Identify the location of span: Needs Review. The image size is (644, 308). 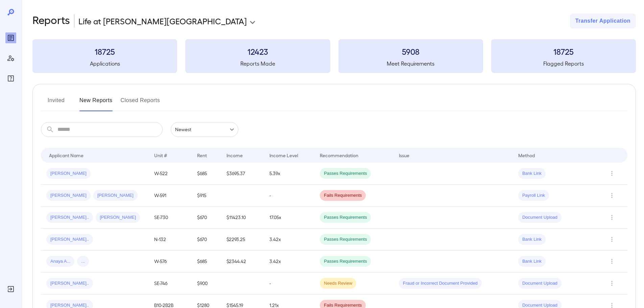
(338, 283).